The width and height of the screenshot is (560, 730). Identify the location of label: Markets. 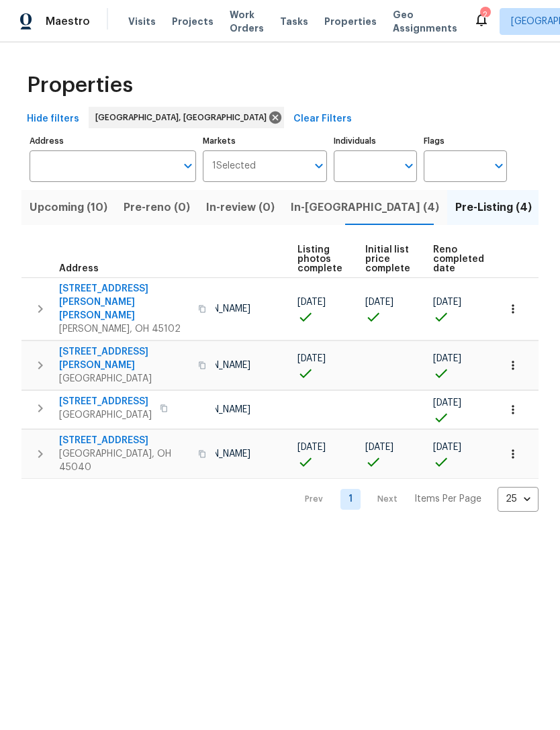
(265, 141).